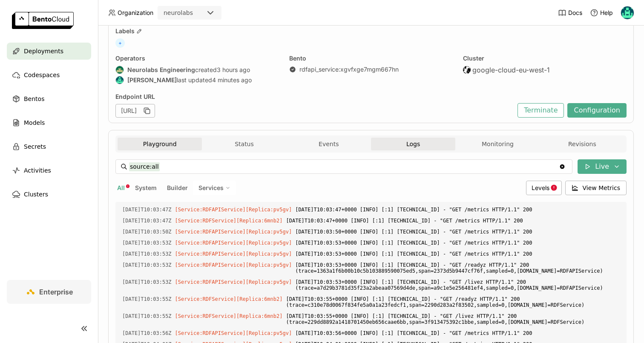 The image size is (644, 343). I want to click on div: neurolabs, so click(178, 13).